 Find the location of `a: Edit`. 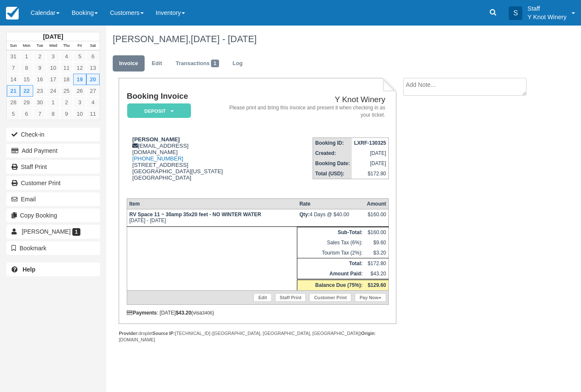

a: Edit is located at coordinates (157, 63).